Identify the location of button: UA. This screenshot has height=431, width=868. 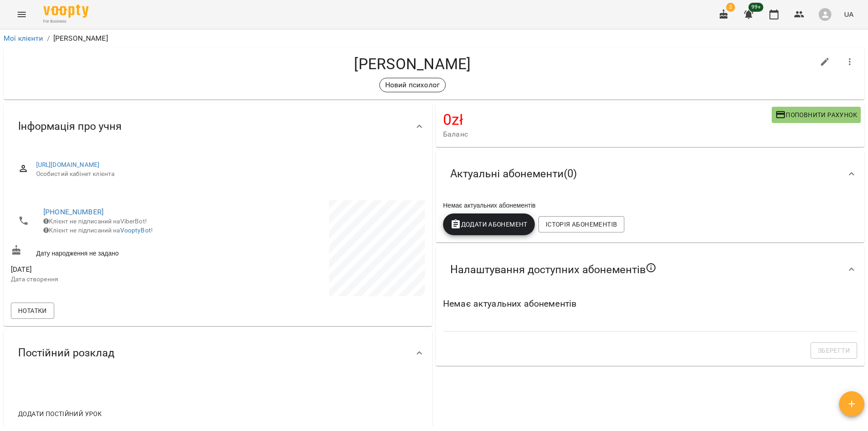
(849, 14).